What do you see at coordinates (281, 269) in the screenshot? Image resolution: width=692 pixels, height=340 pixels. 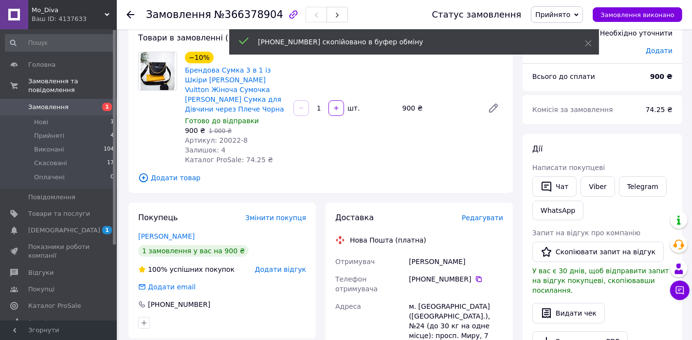 I see `span: Додати відгук` at bounding box center [281, 269].